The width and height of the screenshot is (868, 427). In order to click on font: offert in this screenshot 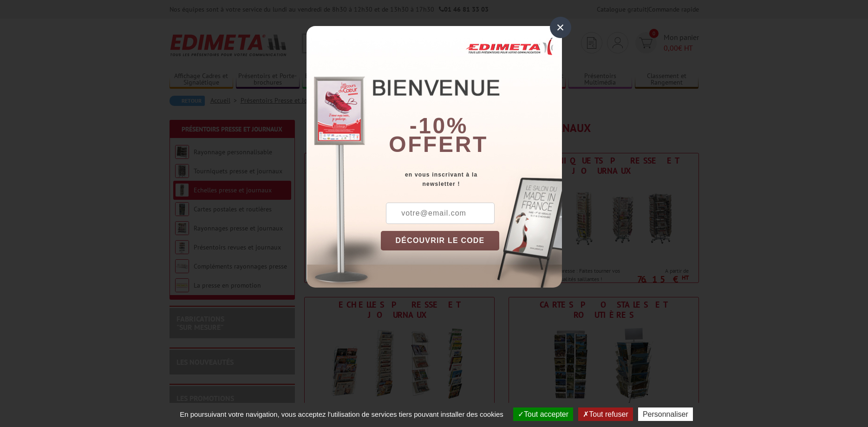, I will do `click(438, 144)`.